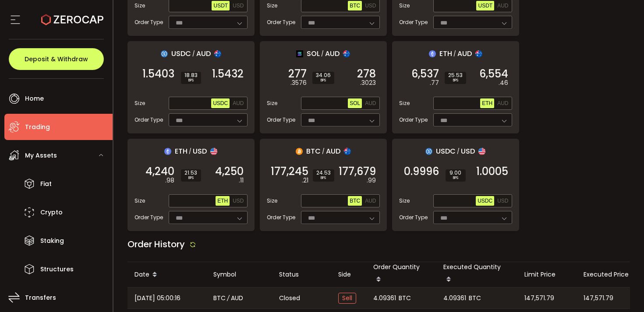 This screenshot has height=312, width=644. I want to click on span: Closed, so click(289, 298).